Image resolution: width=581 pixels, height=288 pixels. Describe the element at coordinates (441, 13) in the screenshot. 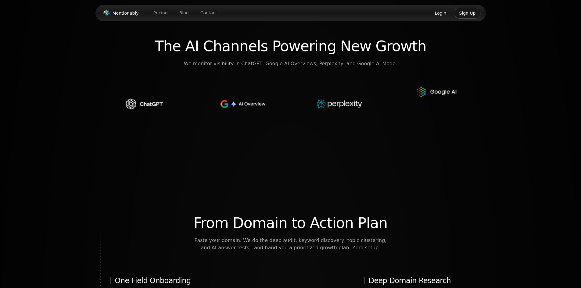

I see `button: Login` at that location.